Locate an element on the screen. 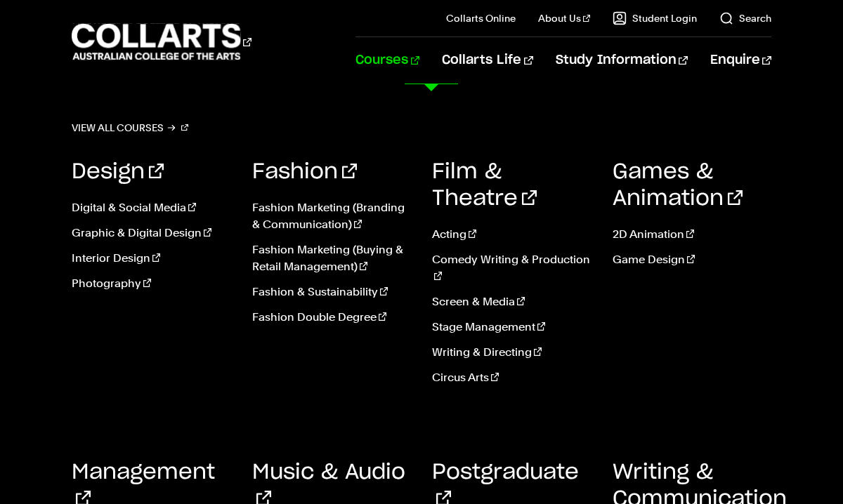  a: Search is located at coordinates (745, 18).